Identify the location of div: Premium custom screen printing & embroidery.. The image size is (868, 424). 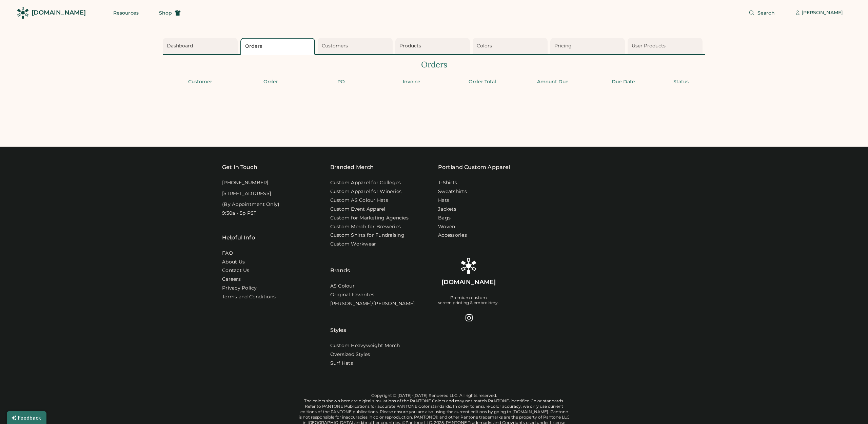
(468, 300).